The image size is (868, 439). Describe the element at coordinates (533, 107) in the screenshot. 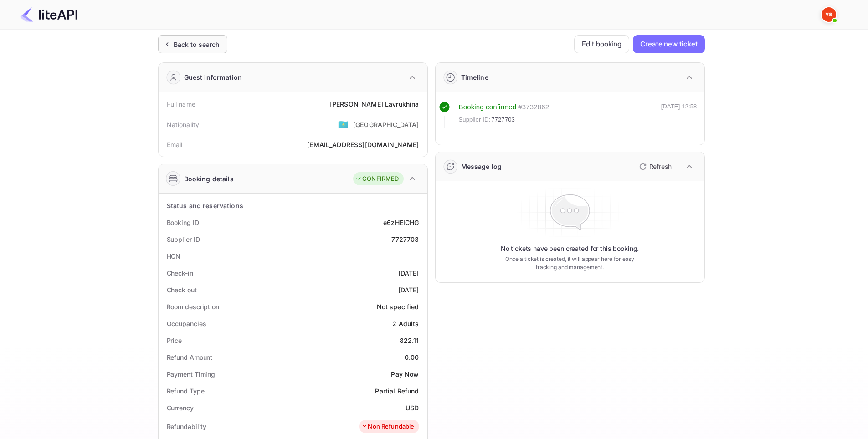

I see `div: # 3732862` at that location.